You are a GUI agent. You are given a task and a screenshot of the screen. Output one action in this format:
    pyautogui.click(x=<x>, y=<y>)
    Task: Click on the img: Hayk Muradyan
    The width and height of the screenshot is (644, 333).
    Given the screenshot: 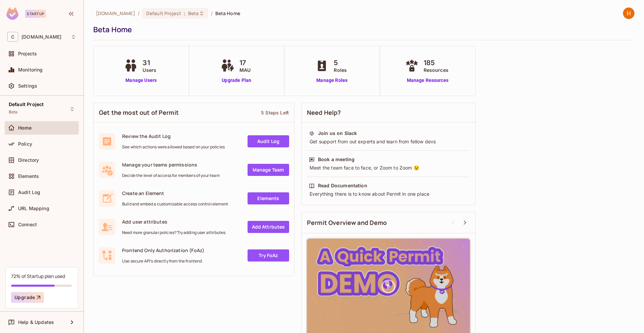 What is the action you would take?
    pyautogui.click(x=628, y=13)
    